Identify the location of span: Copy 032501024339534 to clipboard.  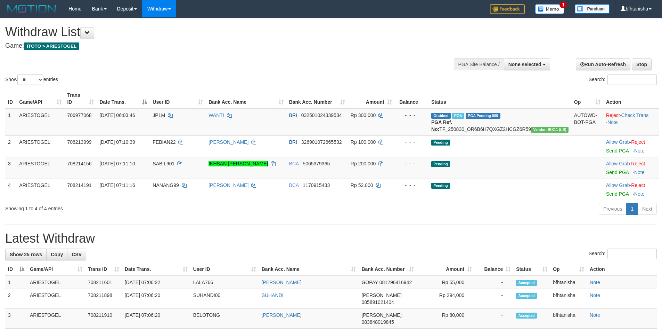
(322, 115).